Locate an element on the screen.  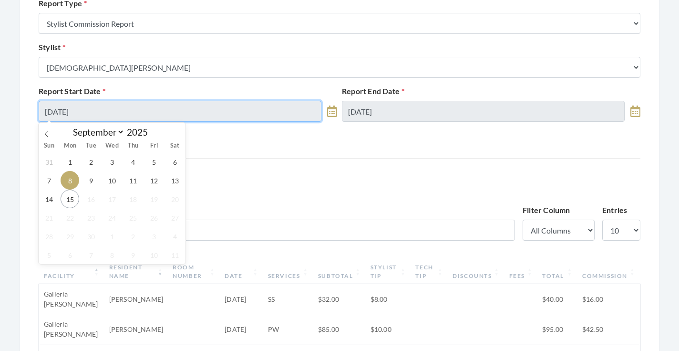
span: August 31, 2025 is located at coordinates (49, 161).